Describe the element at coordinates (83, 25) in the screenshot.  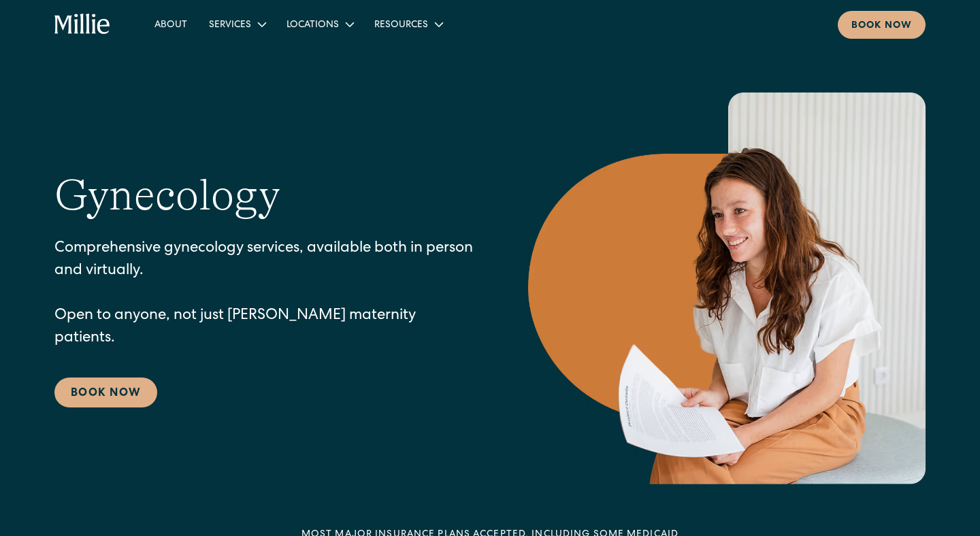
I see `a: home` at that location.